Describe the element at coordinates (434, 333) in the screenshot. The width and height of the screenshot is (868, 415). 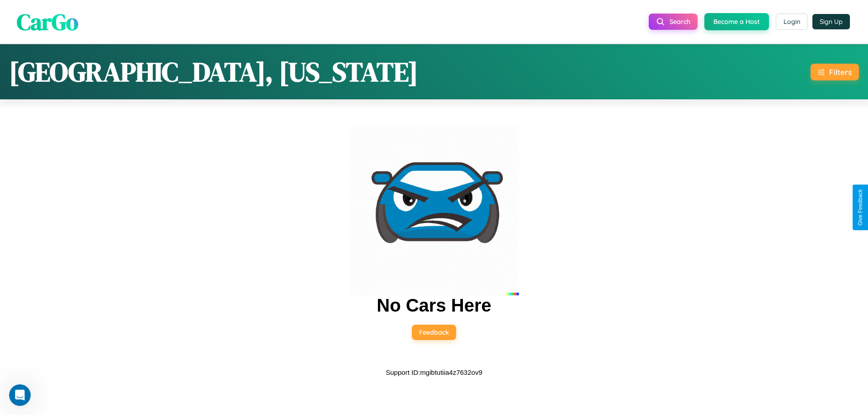
I see `button: Feedback` at that location.